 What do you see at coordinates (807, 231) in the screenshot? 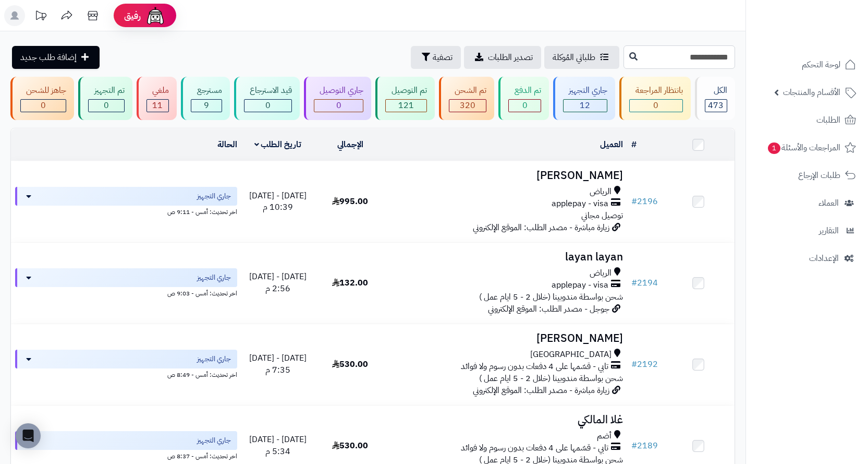
I see `a: التقارير` at bounding box center [807, 231].